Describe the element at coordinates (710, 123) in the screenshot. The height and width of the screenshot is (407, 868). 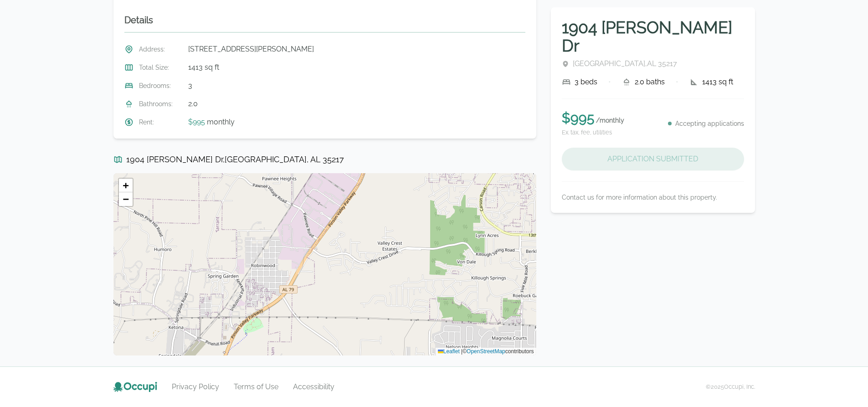
I see `p: Accepting applications` at that location.